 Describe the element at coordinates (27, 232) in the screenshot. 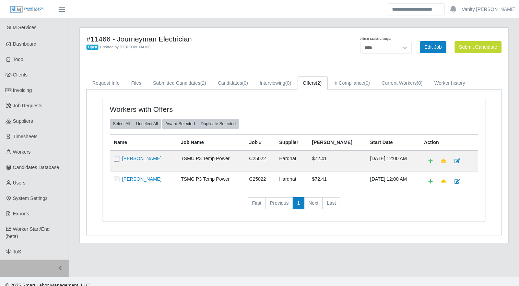

I see `span: Worker Start/End (beta)` at that location.